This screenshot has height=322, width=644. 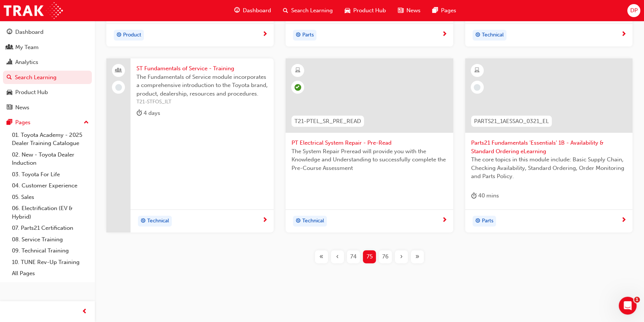 What do you see at coordinates (47, 108) in the screenshot?
I see `a: News` at bounding box center [47, 108].